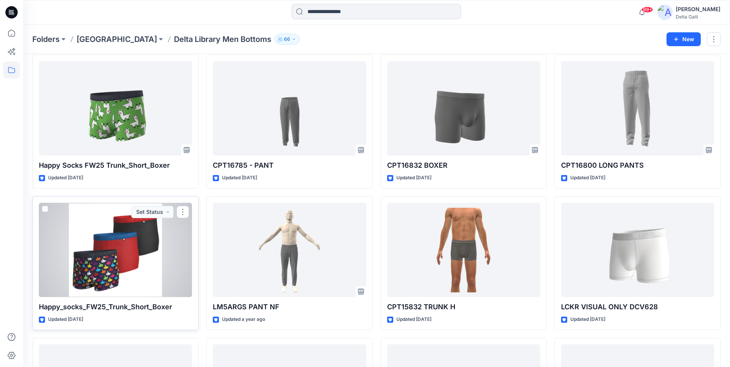 Image resolution: width=730 pixels, height=367 pixels. What do you see at coordinates (665, 12) in the screenshot?
I see `img: avatar` at bounding box center [665, 12].